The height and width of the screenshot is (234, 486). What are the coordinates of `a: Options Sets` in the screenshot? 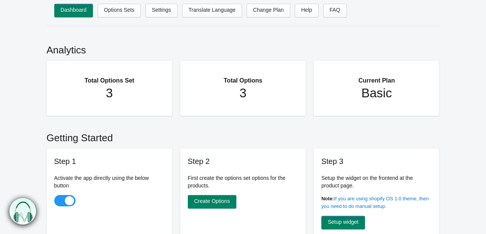 It's located at (119, 11).